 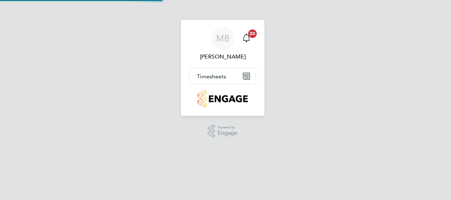 What do you see at coordinates (253, 34) in the screenshot?
I see `span: 20` at bounding box center [253, 34].